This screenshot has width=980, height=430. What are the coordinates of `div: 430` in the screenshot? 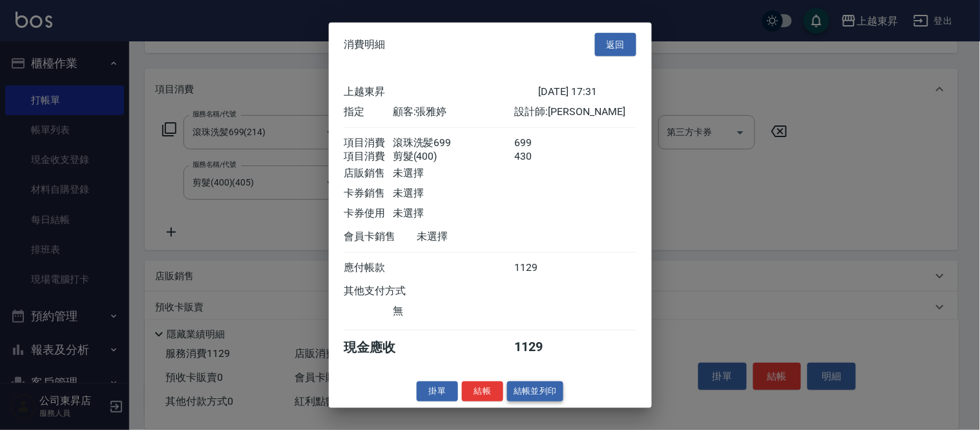 It's located at (538, 156).